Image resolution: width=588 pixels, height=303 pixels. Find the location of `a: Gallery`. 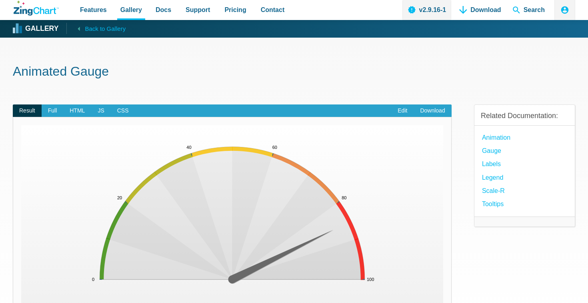

a: Gallery is located at coordinates (36, 29).